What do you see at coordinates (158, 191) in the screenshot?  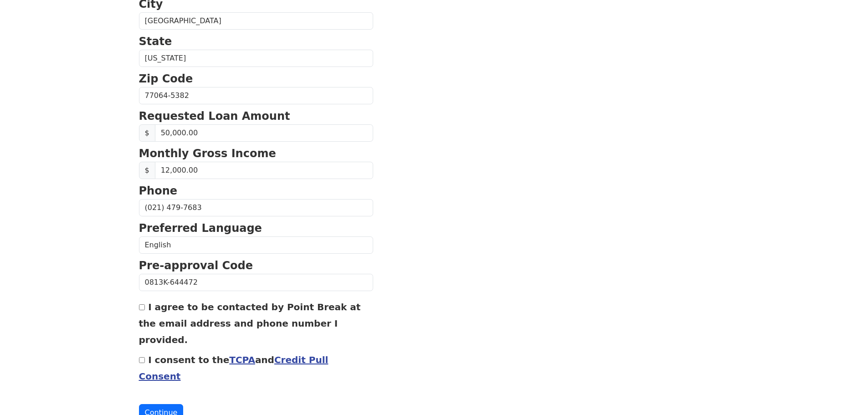 I see `strong: Phone` at bounding box center [158, 191].